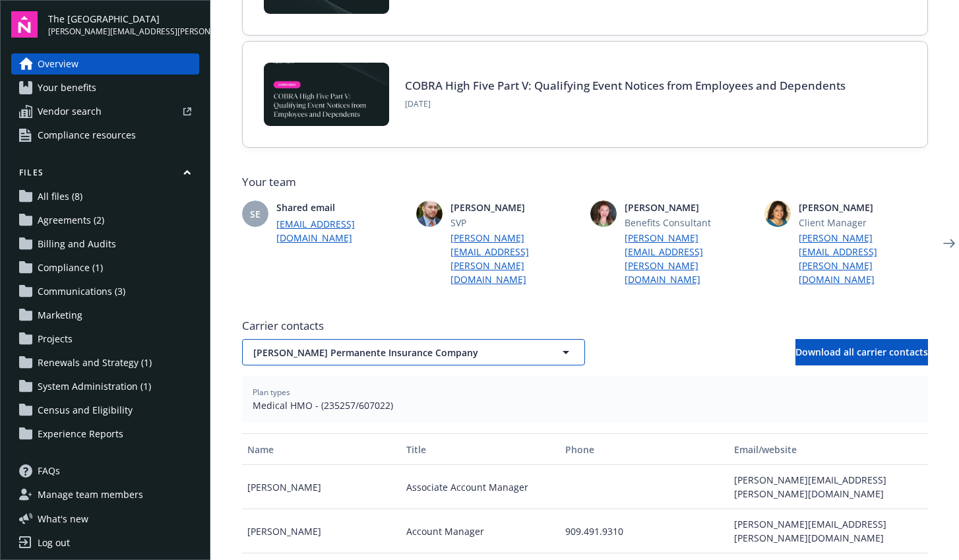 The width and height of the screenshot is (959, 560). I want to click on a: Billing and Audits, so click(105, 244).